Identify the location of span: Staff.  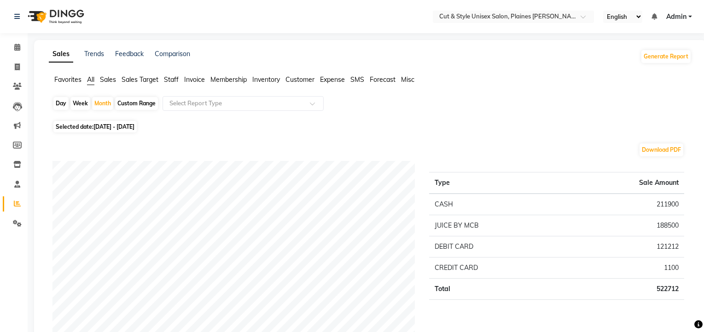
(171, 80).